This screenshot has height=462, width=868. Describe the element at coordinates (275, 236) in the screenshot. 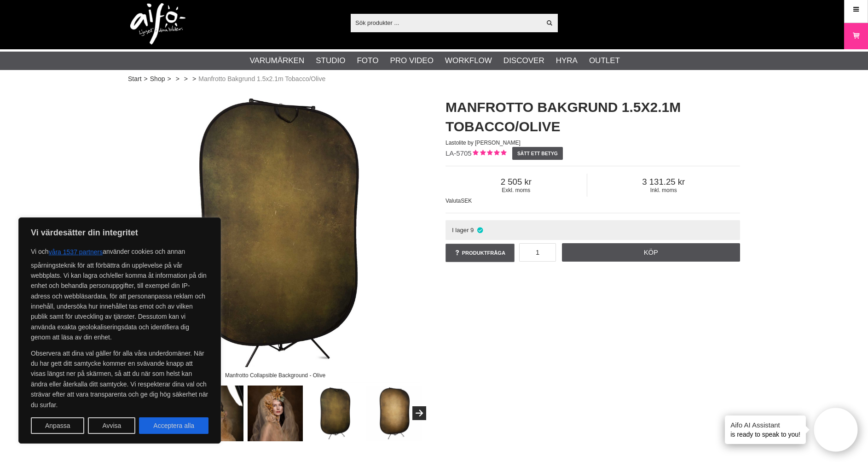

I see `img: Manfrotto Urban Background Tobacco-Olive, 1,5x2,1m` at that location.